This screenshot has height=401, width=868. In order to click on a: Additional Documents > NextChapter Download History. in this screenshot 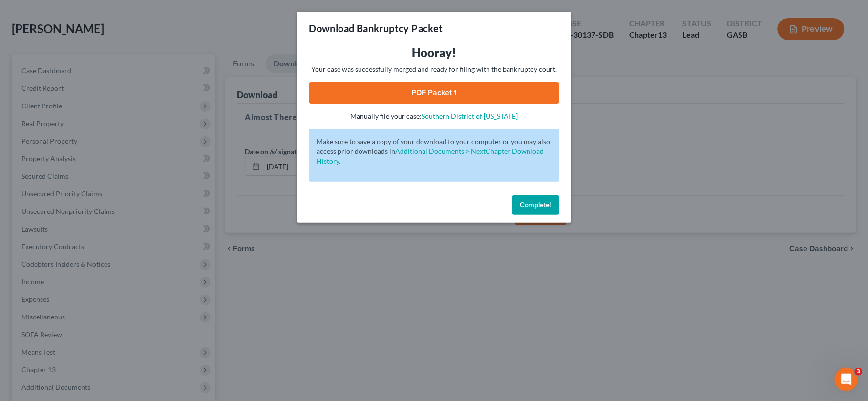, I will do `click(430, 156)`.